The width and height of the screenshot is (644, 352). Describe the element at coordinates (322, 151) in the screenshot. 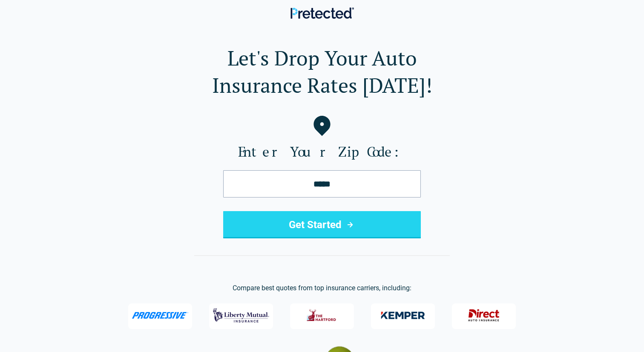

I see `label: Enter Your Zip Code:` at that location.